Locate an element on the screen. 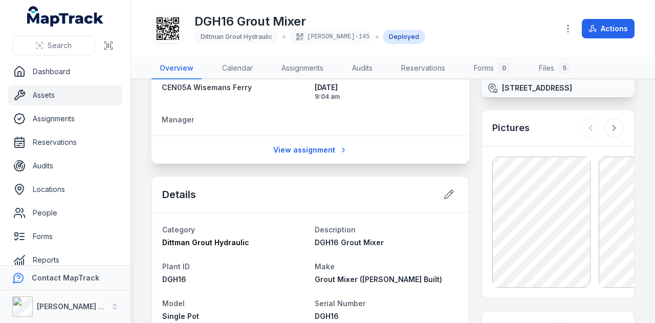 Image resolution: width=655 pixels, height=323 pixels. a: View assignment is located at coordinates (310, 150).